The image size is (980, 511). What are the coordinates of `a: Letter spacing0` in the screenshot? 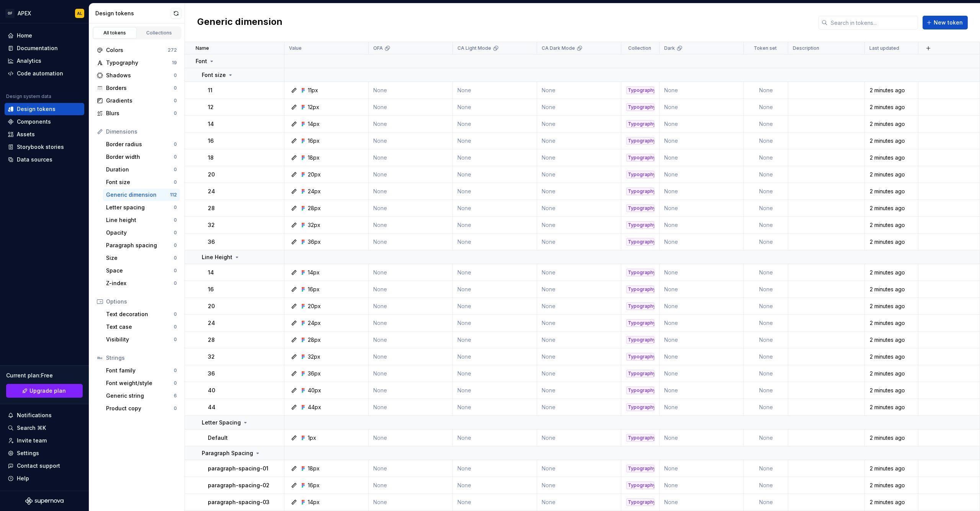 It's located at (142, 208).